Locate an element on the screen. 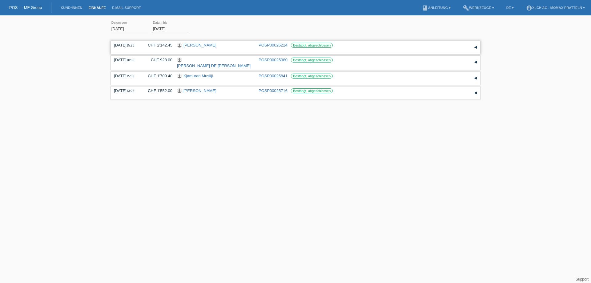 This screenshot has width=591, height=283. div: CHF 2'142.45 is located at coordinates (157, 45).